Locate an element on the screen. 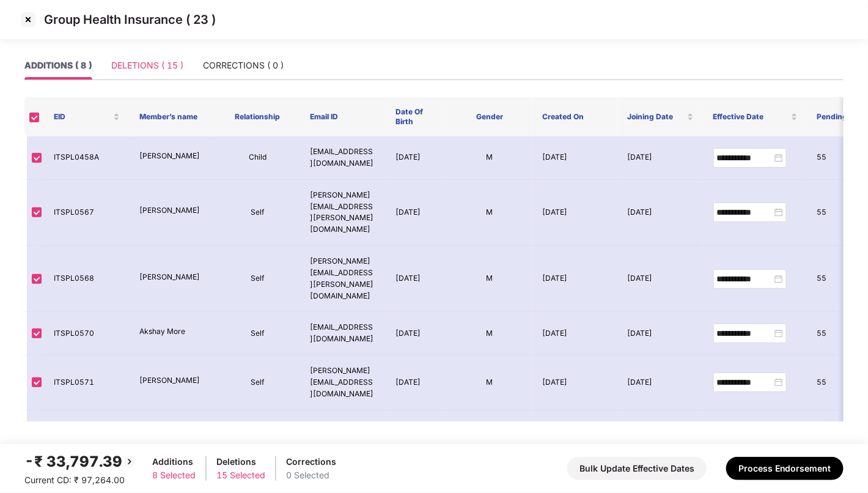 The width and height of the screenshot is (868, 493). td: ITSPL0567 is located at coordinates (87, 213).